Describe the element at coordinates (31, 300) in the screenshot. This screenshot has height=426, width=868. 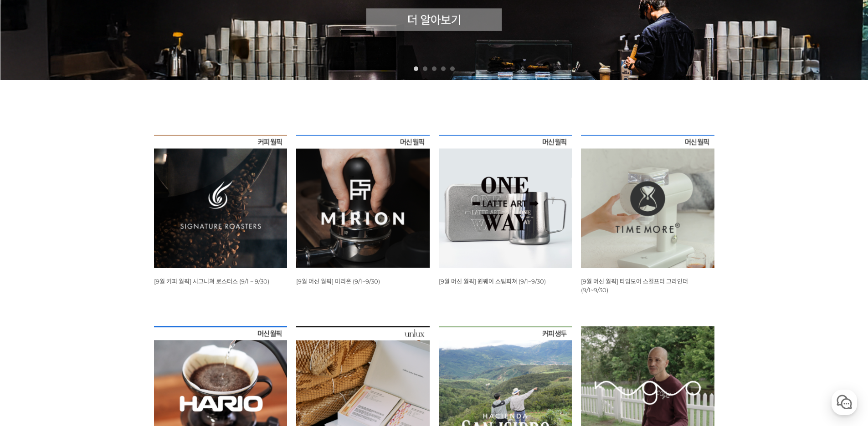
I see `a: 홈` at that location.